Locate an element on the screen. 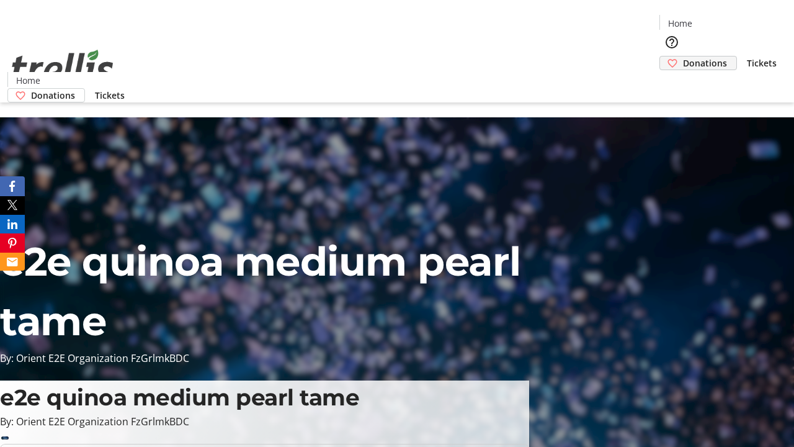  button: Cart is located at coordinates (672, 83).